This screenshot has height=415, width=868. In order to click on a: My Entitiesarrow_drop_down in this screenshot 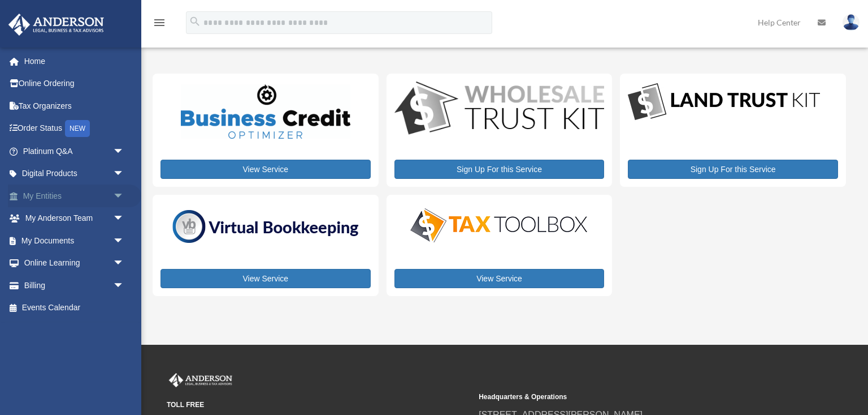, I will do `click(75, 196)`.